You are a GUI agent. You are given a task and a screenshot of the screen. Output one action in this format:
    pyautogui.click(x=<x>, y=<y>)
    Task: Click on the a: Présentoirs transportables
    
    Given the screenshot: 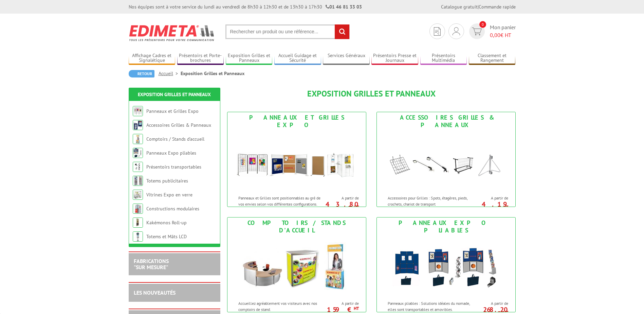 What is the action you would take?
    pyautogui.click(x=174, y=167)
    